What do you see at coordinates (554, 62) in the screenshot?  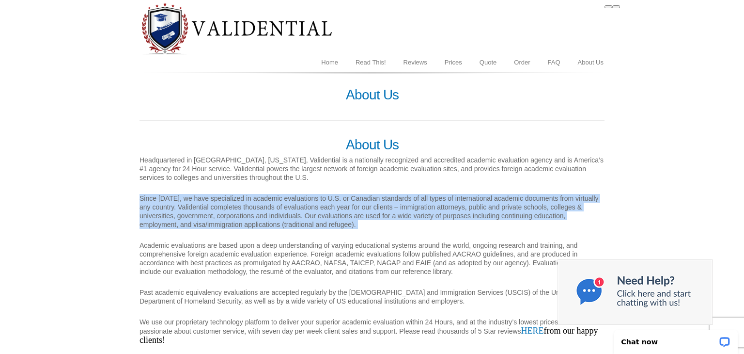 I see `a: FAQ` at bounding box center [554, 62].